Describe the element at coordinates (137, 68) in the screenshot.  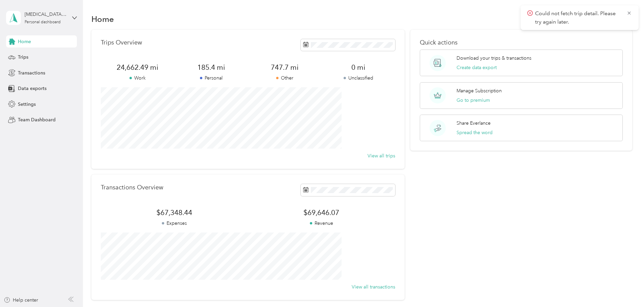
I see `span: 24,662.49 mi` at that location.